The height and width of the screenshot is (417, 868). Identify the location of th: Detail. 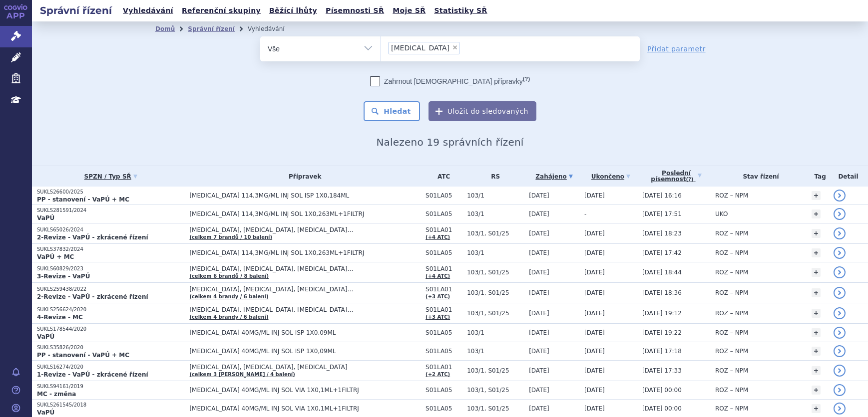
(848, 176).